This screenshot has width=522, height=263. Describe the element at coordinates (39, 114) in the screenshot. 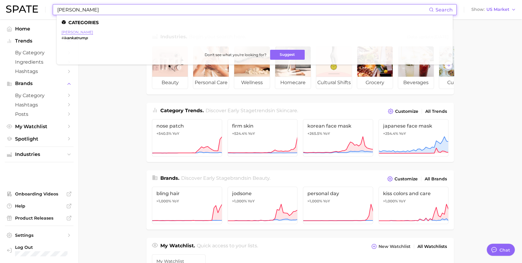

I see `span: Posts` at that location.